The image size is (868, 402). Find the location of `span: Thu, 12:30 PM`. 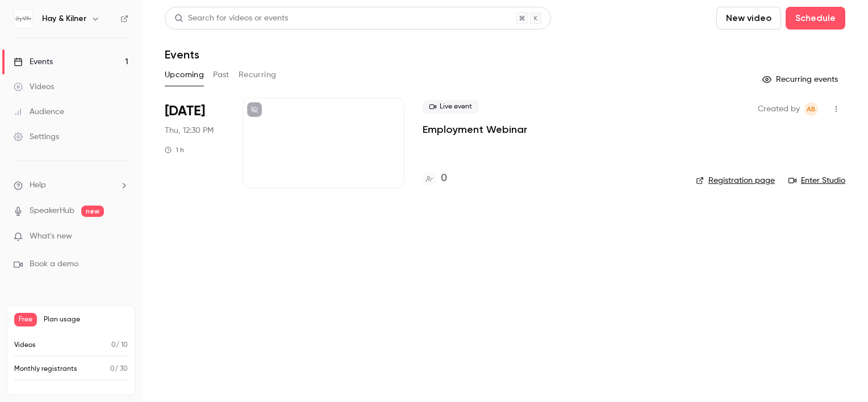

span: Thu, 12:30 PM is located at coordinates (189, 131).